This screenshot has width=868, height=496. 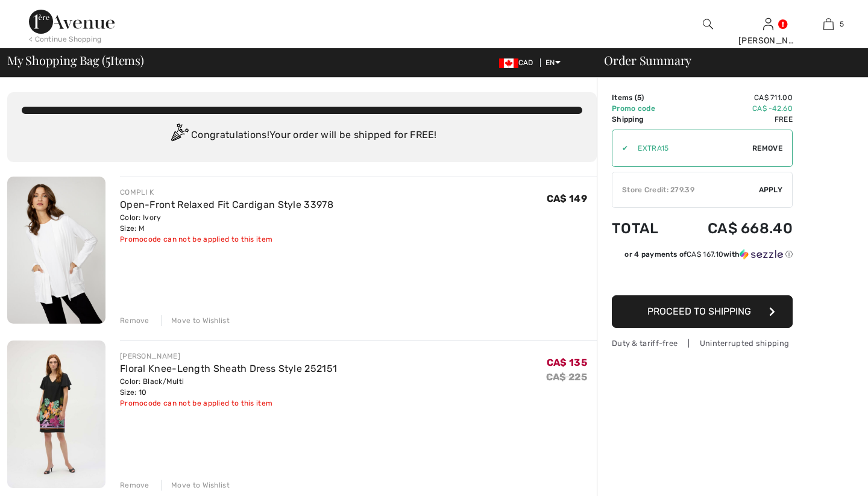 I want to click on input: Promo code, so click(x=690, y=149).